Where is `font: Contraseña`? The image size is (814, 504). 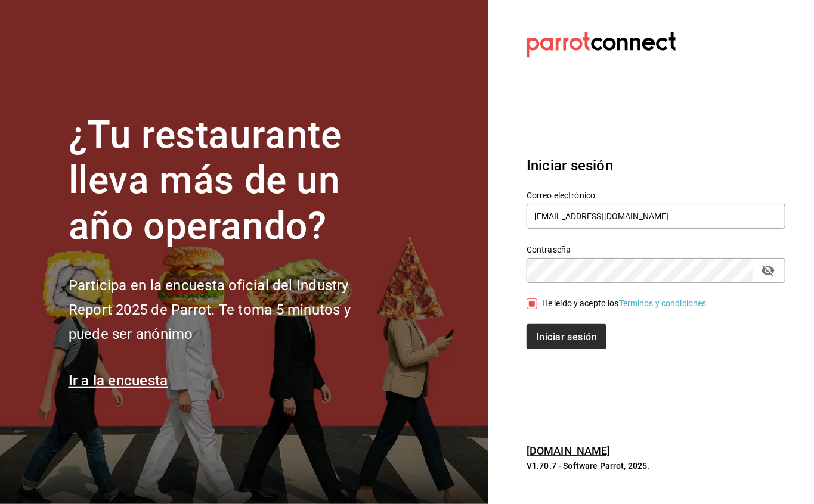 font: Contraseña is located at coordinates (549, 250).